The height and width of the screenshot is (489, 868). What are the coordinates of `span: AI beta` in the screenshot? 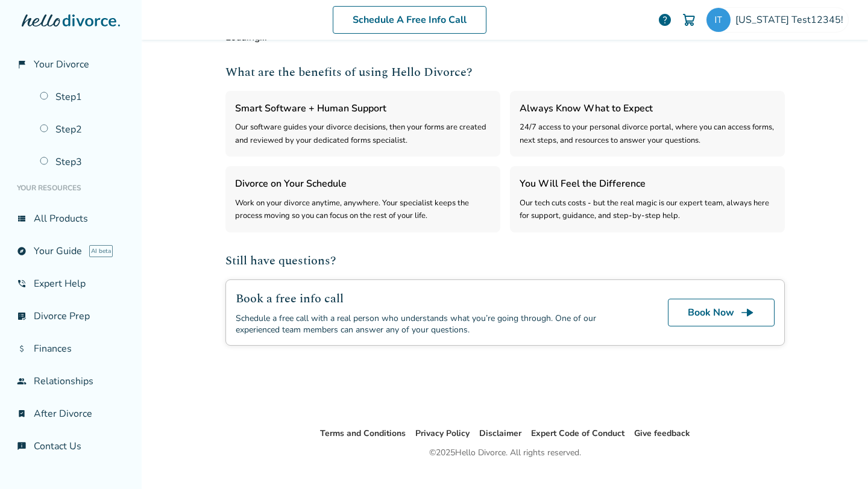 It's located at (101, 251).